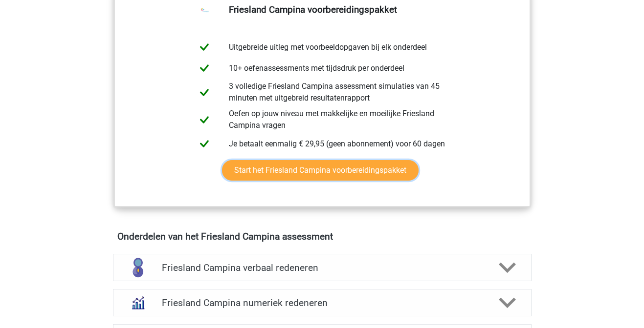 The height and width of the screenshot is (328, 644). Describe the element at coordinates (138, 303) in the screenshot. I see `img: numeriek redeneren` at that location.